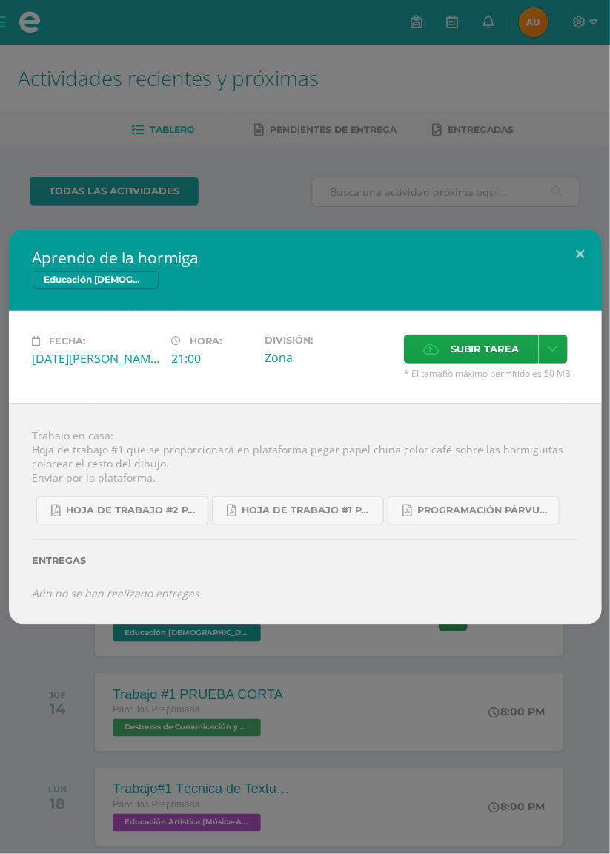 This screenshot has width=610, height=854. Describe the element at coordinates (122, 510) in the screenshot. I see `a: hoja de trabajo #2 Párvulo 4ta. Unidad 2025.pdf` at that location.